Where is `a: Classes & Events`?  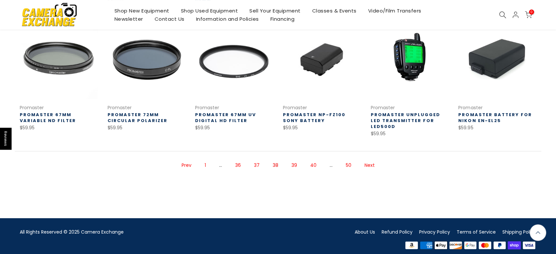
a: Classes & Events is located at coordinates (334, 11).